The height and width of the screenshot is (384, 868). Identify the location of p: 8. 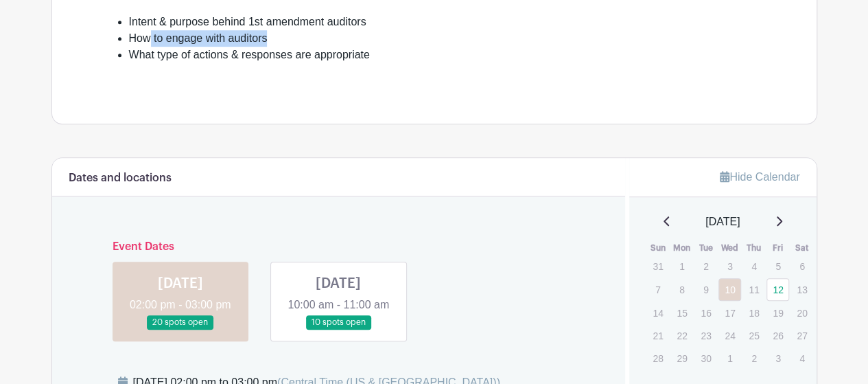
(681, 289).